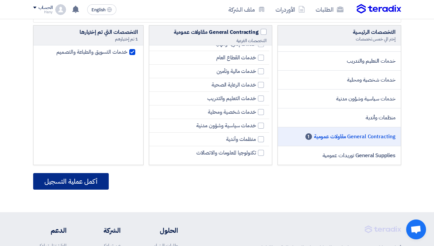  Describe the element at coordinates (103, 230) in the screenshot. I see `li: الشركة` at that location.